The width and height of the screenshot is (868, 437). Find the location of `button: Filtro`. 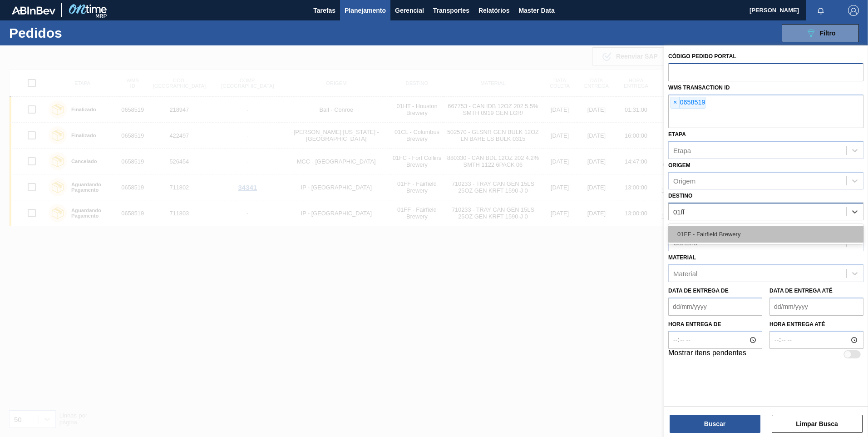

button: Filtro is located at coordinates (821, 33).